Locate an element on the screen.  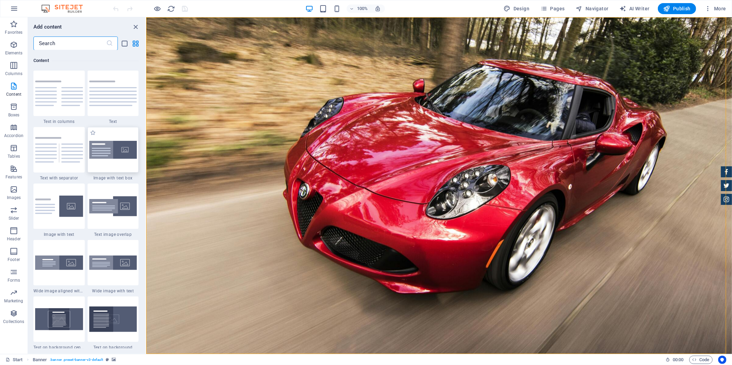
span: Image with text is located at coordinates (59, 235).